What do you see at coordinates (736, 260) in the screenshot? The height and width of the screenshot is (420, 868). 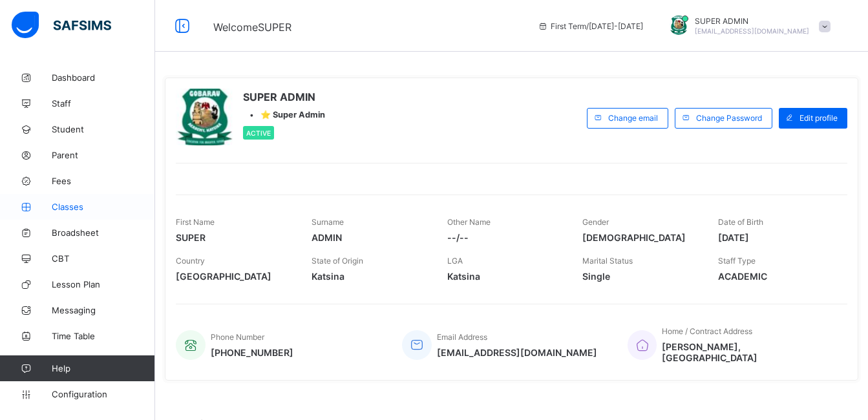 I see `span: Staff Type` at bounding box center [736, 260].